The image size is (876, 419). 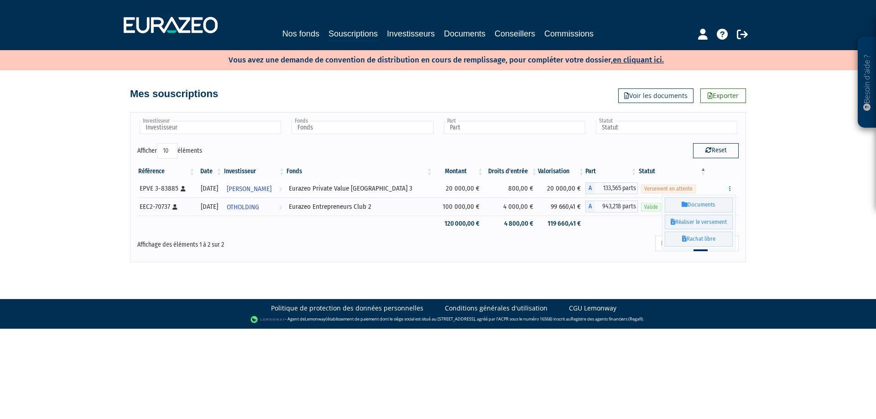 I want to click on label: Afficher éléments, so click(x=170, y=151).